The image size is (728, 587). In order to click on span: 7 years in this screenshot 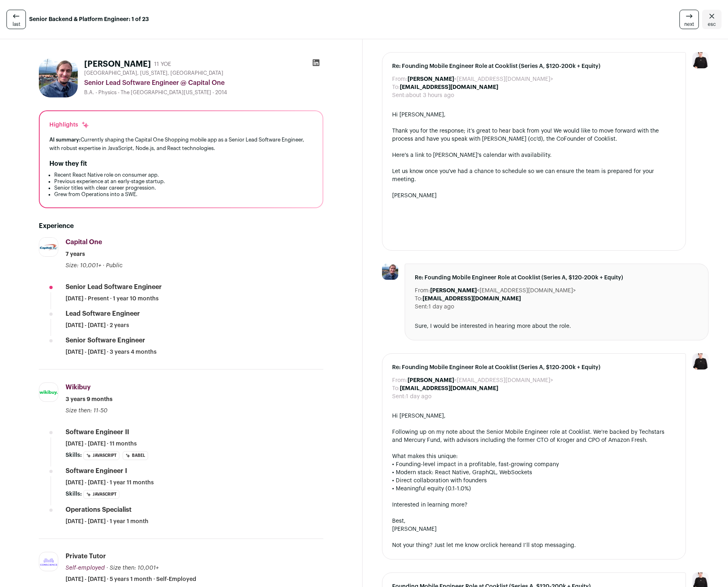, I will do `click(75, 254)`.